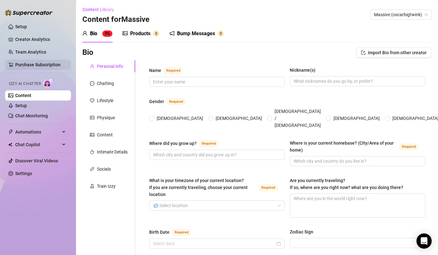  Describe the element at coordinates (106, 83) in the screenshot. I see `div: Chatting` at that location.